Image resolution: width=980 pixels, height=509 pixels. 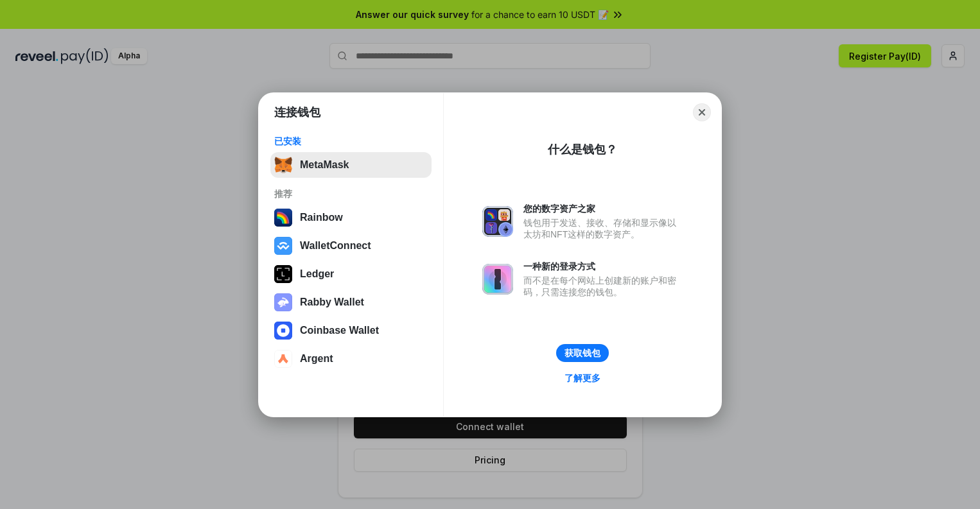 I want to click on div: 而不是在每个网站上创建新的账户和密码，只需连接您的钱包。, so click(x=603, y=286).